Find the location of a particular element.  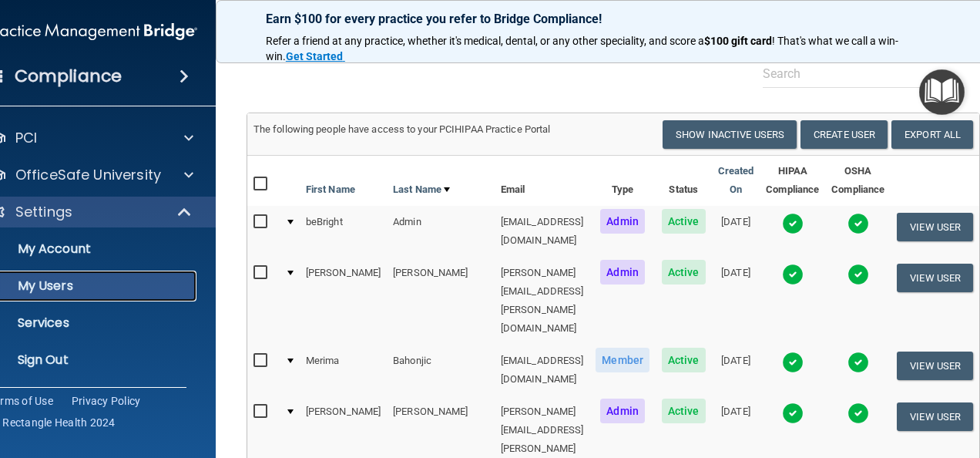

h4: Compliance is located at coordinates (67, 77).